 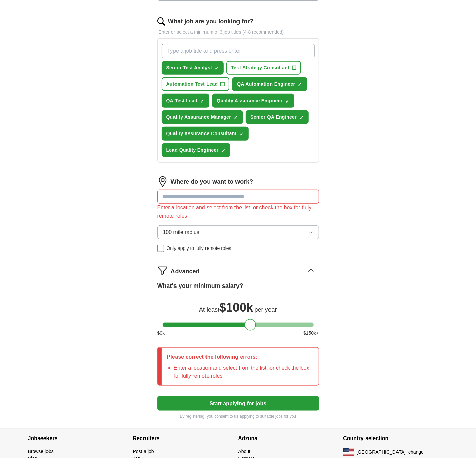 I want to click on span: Quality Assurance Engineer, so click(x=249, y=100).